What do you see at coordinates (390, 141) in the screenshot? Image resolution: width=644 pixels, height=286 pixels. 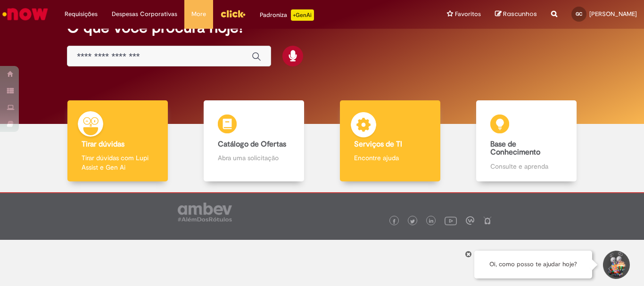 I see `a: Serviços de TI Encontre ajuda` at bounding box center [390, 141].